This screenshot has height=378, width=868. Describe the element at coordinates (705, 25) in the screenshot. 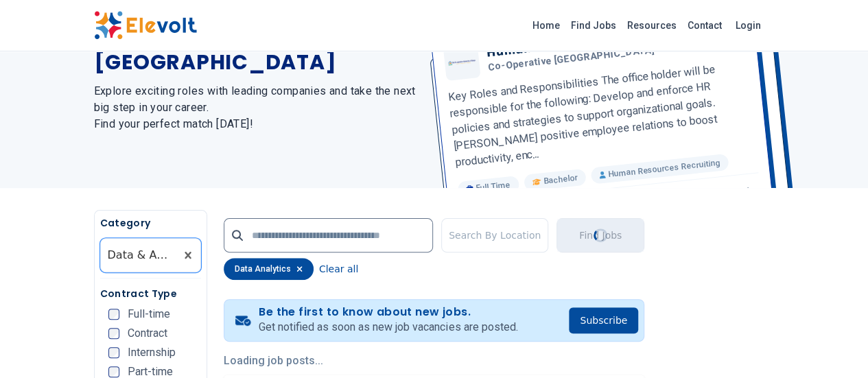

I see `a: Contact` at that location.